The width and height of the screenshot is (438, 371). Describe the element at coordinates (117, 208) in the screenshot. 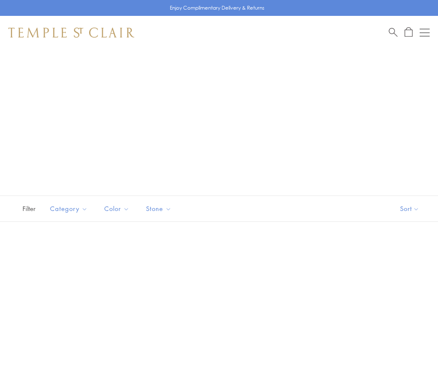

I see `button: Color` at that location.